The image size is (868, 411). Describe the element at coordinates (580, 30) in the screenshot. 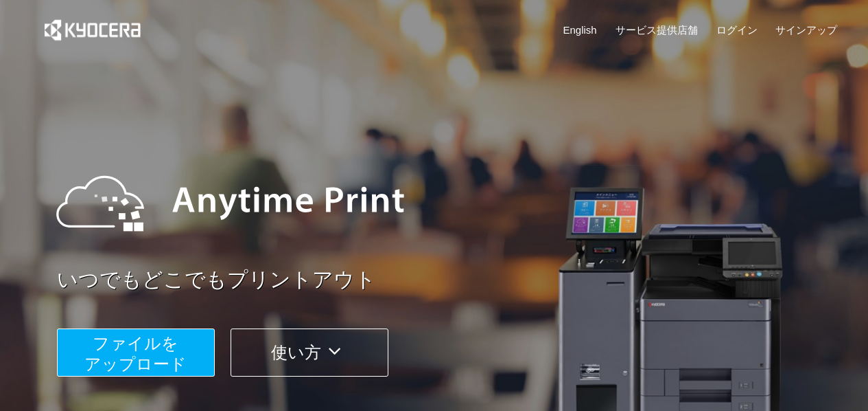

I see `a: English` at that location.